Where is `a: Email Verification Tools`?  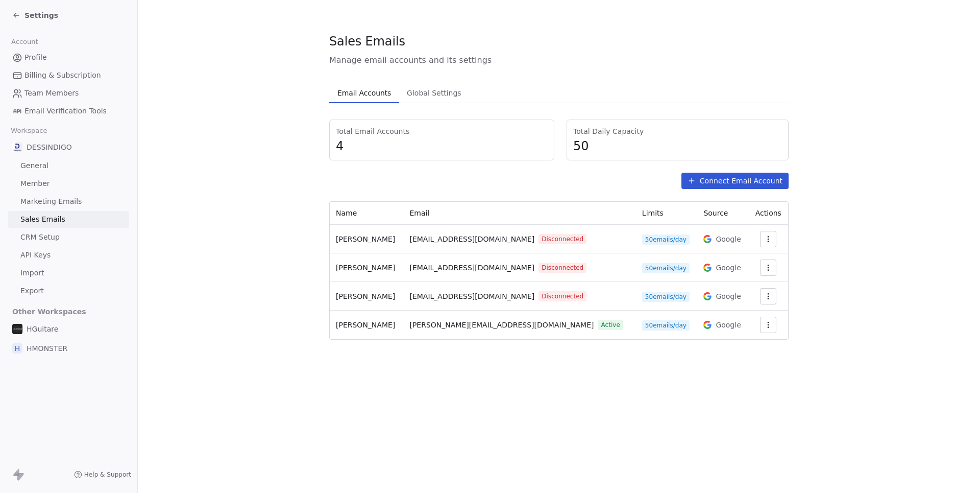
a: Email Verification Tools is located at coordinates (68, 111).